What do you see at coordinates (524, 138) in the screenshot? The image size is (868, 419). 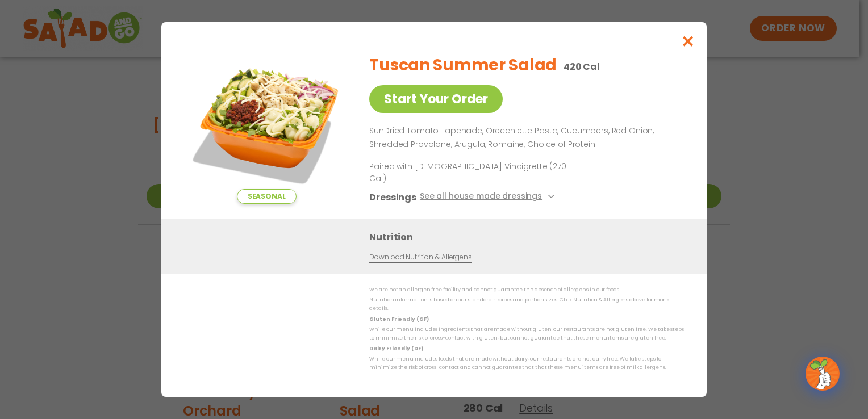 I see `p: SunDried Tomato Tapenade, Orecchiette Pasta, Cucumbers, Red Onion, Shredded Provolone, Arugula, R...` at bounding box center [524, 138].